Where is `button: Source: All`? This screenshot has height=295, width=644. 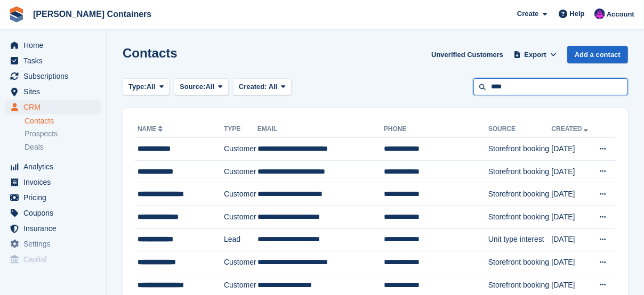 button: Source: All is located at coordinates (201, 87).